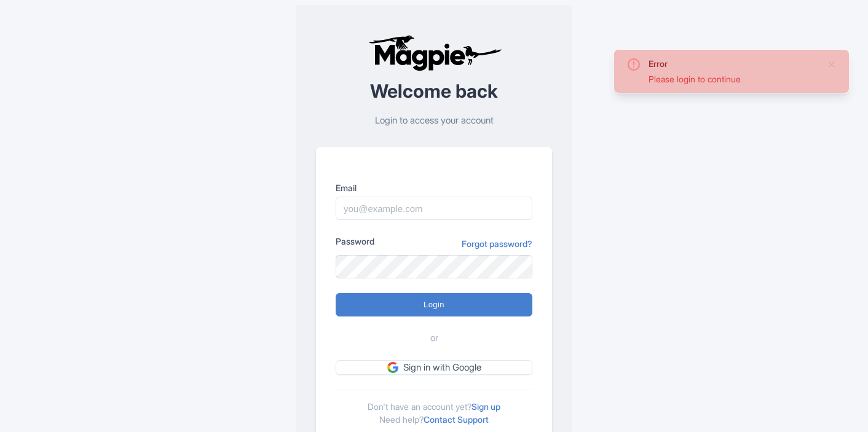  I want to click on span: or, so click(434, 338).